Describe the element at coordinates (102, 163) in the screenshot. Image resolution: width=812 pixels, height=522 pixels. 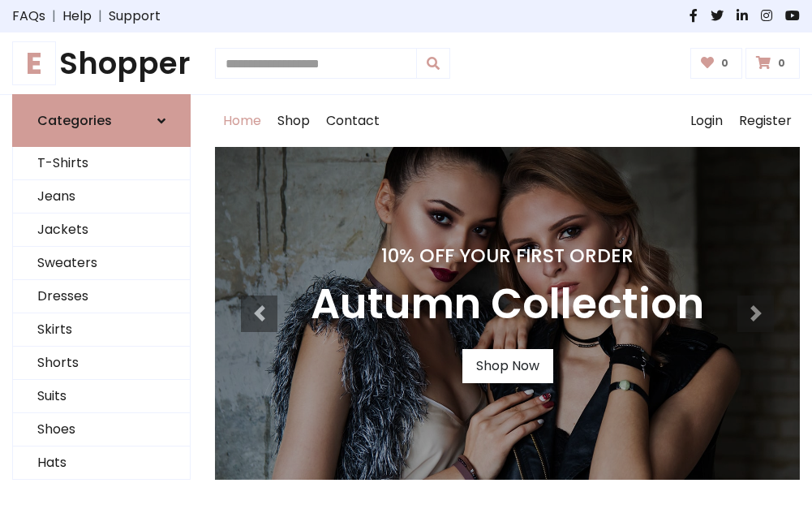
I see `a: T-Shirts` at that location.